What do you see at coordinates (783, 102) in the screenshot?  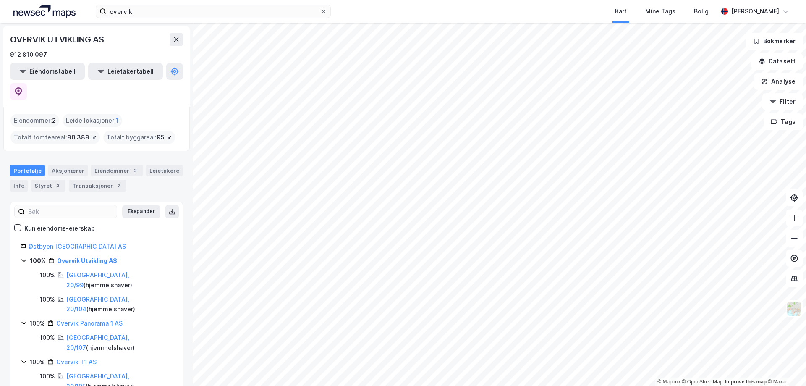 I see `button: Filter` at bounding box center [783, 102].